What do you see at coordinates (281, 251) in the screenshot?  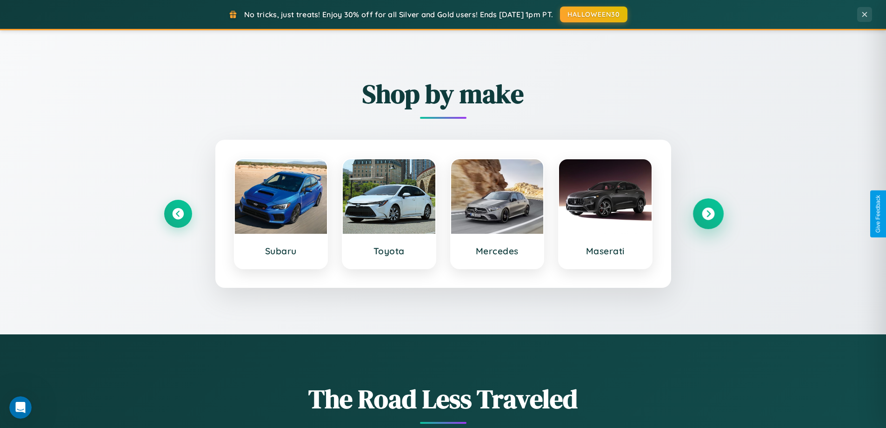 I see `h3: Subaru` at bounding box center [281, 251].